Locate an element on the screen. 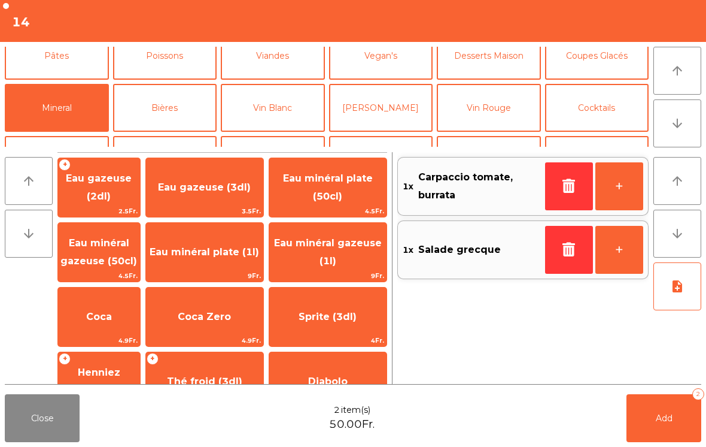 The width and height of the screenshot is (706, 447). button: Bières is located at coordinates (165, 108).